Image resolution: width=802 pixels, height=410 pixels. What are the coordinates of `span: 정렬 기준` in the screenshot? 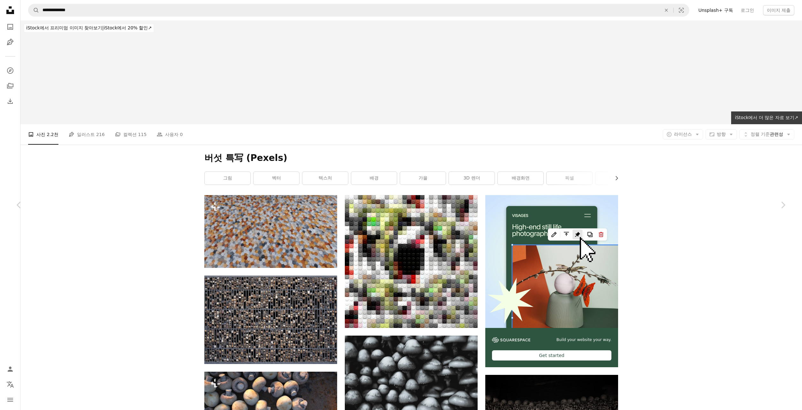 It's located at (760, 134).